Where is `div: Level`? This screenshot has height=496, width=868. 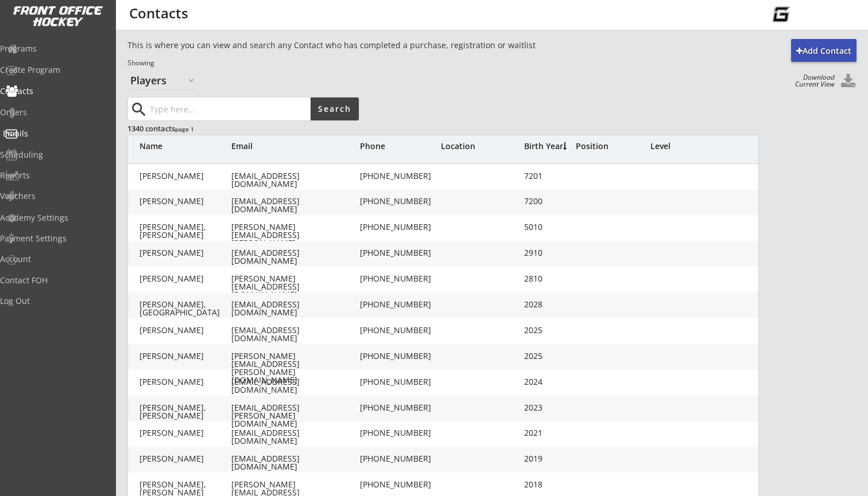
div: Level is located at coordinates (685, 146).